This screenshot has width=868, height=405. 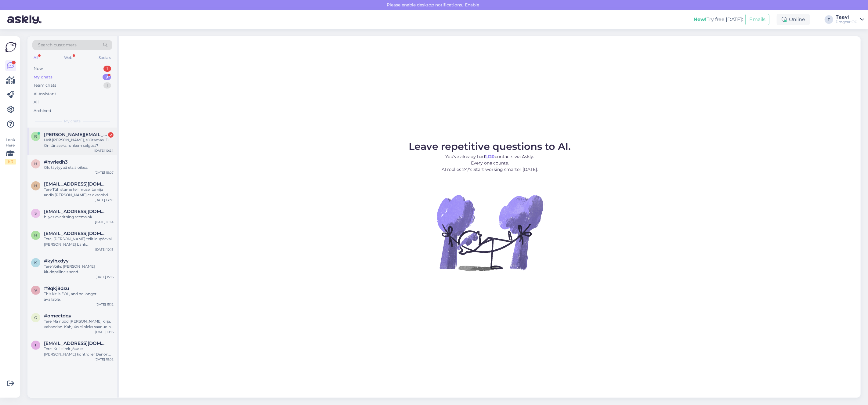 I want to click on span: rene.rumberg@gmail.com, so click(x=75, y=135).